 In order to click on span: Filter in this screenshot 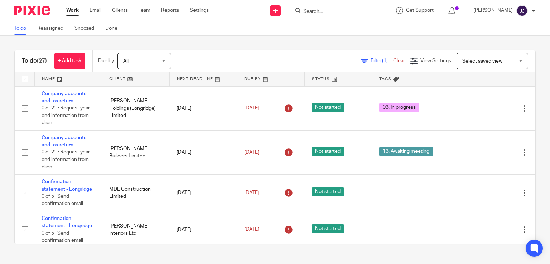, I will do `click(382, 61)`.